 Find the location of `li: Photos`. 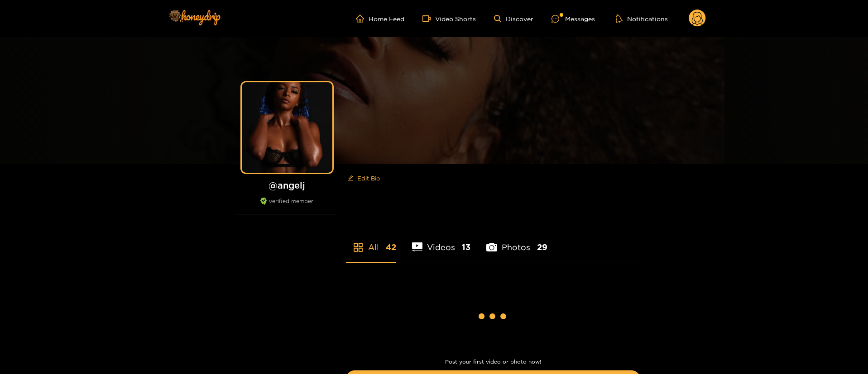

li: Photos is located at coordinates (517, 242).